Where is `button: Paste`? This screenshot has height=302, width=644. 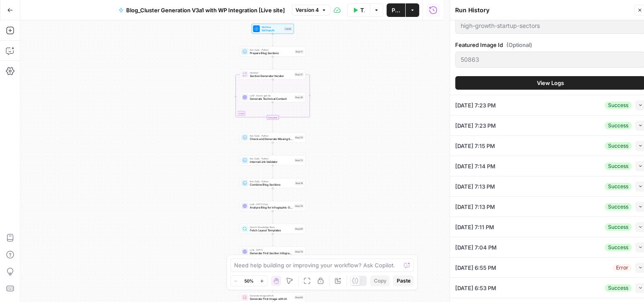
button: Paste is located at coordinates (403, 281).